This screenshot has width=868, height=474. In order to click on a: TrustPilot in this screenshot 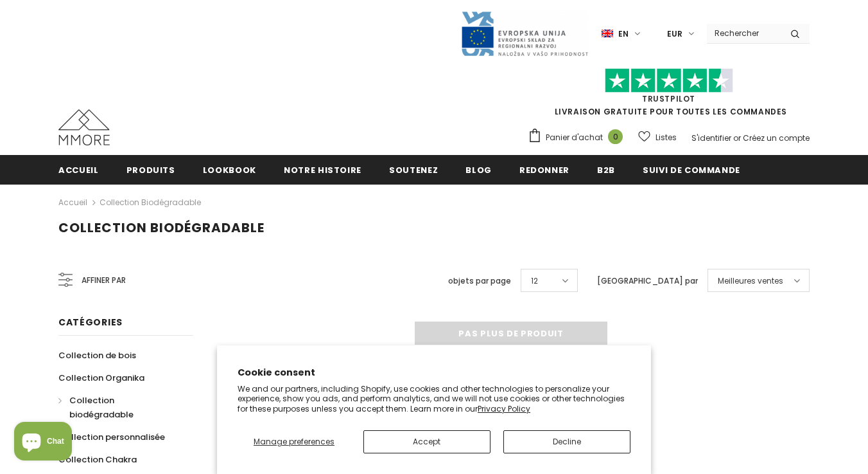, I will do `click(669, 99)`.